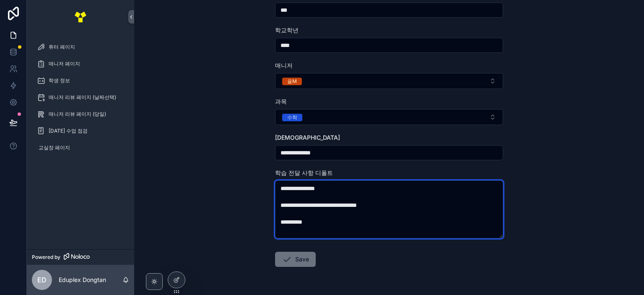 Image resolution: width=644 pixels, height=295 pixels. I want to click on div: scrollable content, so click(80, 100).